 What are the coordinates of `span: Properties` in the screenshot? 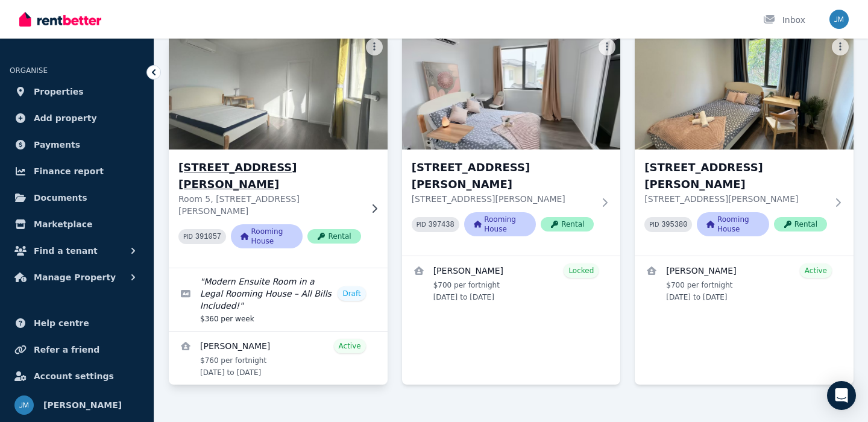 It's located at (58, 91).